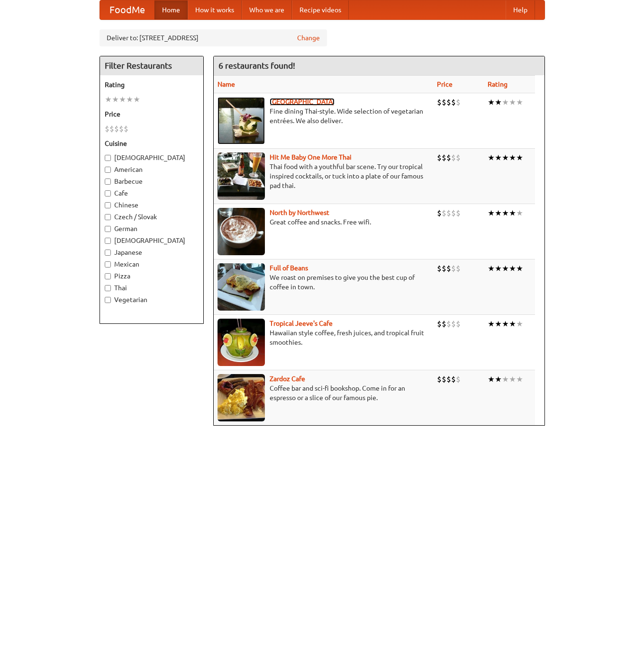  I want to click on a: Price, so click(445, 84).